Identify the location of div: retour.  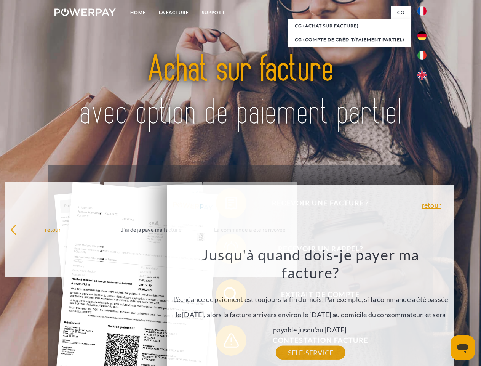
(53, 229).